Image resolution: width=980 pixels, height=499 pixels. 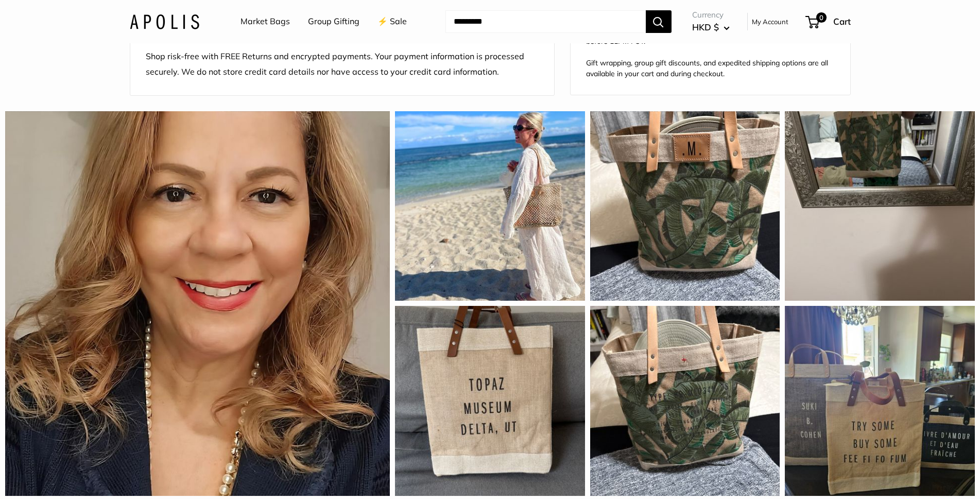 What do you see at coordinates (545, 22) in the screenshot?
I see `input: Search...` at bounding box center [545, 22].